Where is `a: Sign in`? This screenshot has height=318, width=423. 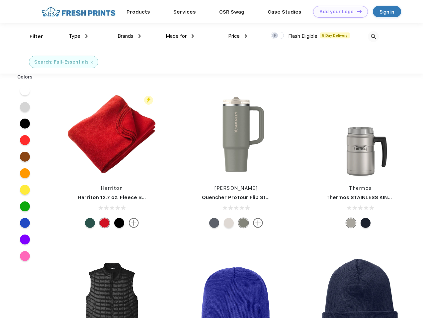
a: Sign in is located at coordinates (386, 12).